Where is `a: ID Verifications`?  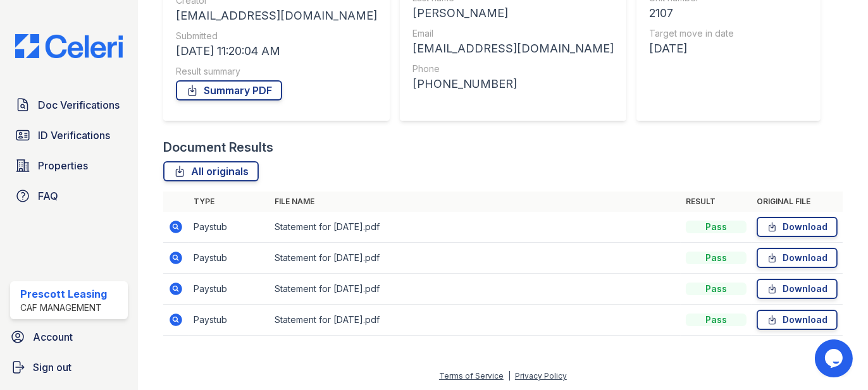 a: ID Verifications is located at coordinates (69, 135).